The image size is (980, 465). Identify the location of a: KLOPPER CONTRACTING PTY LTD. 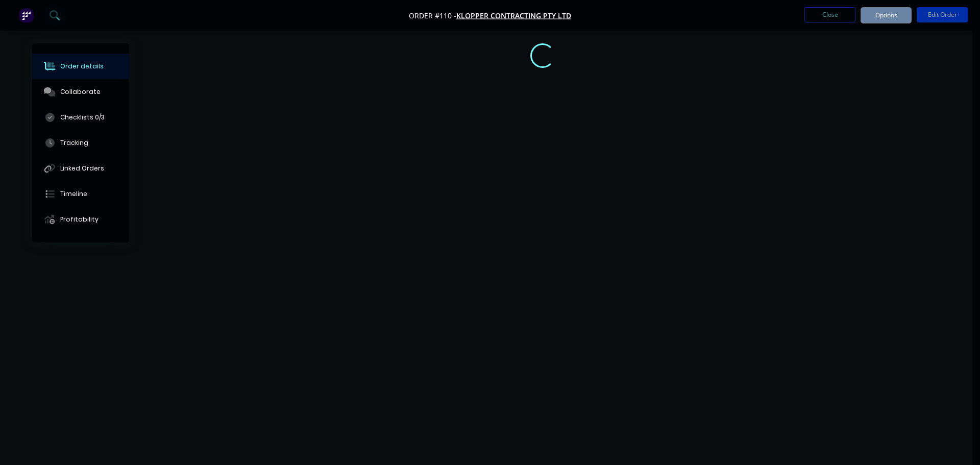
(514, 16).